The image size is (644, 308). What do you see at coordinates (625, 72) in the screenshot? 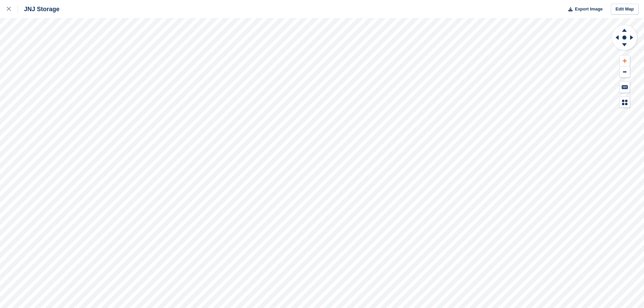
I see `button: Zoom Out` at bounding box center [625, 72].